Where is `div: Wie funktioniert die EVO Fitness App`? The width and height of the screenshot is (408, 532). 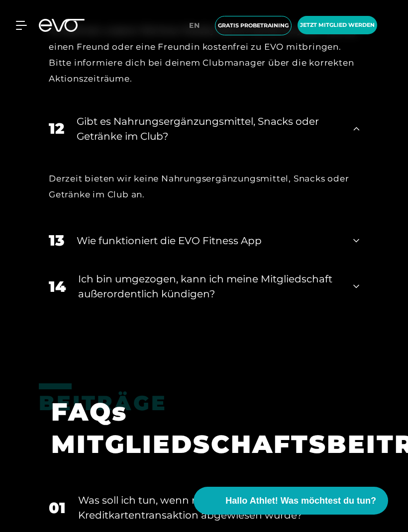
div: Wie funktioniert die EVO Fitness App is located at coordinates (209, 241).